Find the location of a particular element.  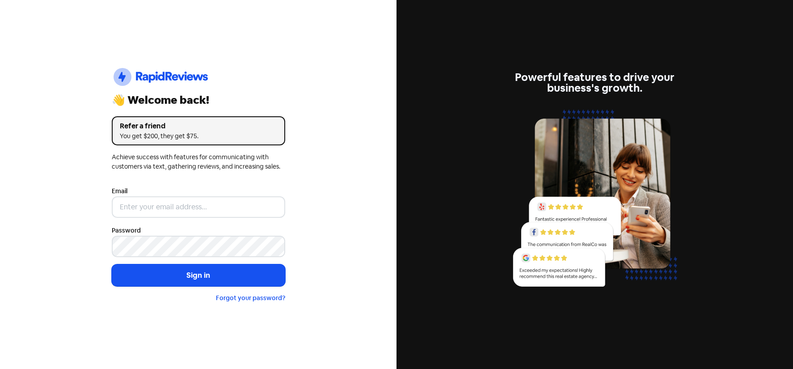

label: Email is located at coordinates (119, 191).